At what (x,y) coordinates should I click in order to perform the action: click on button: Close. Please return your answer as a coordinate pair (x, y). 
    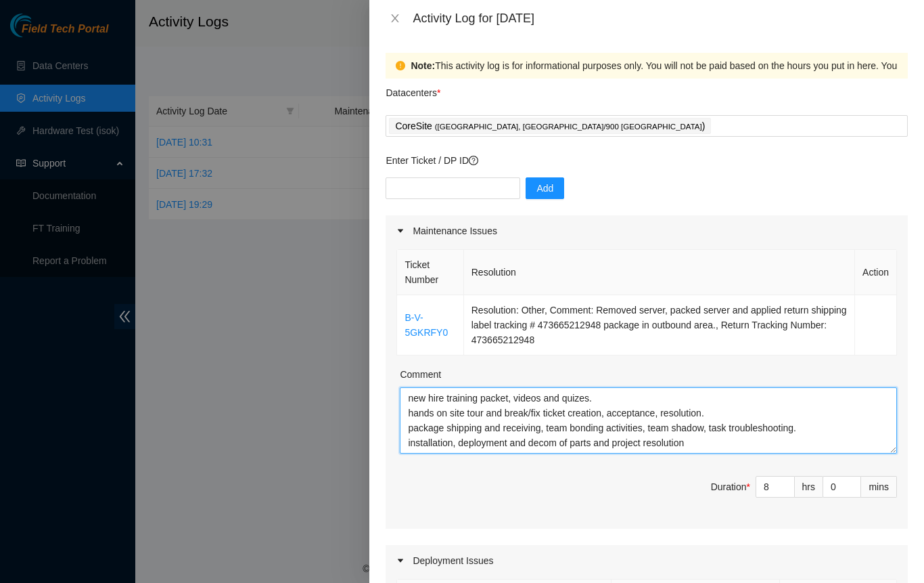
    Looking at the image, I should click on (395, 18).